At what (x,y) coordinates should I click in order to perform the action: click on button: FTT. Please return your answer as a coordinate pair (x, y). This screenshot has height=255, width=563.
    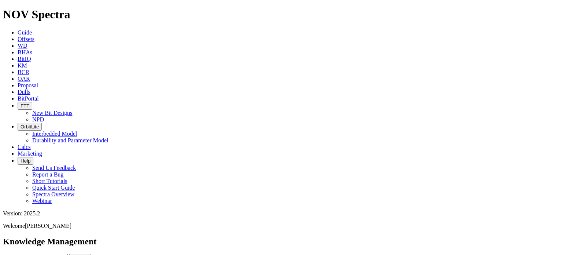
    Looking at the image, I should click on (25, 106).